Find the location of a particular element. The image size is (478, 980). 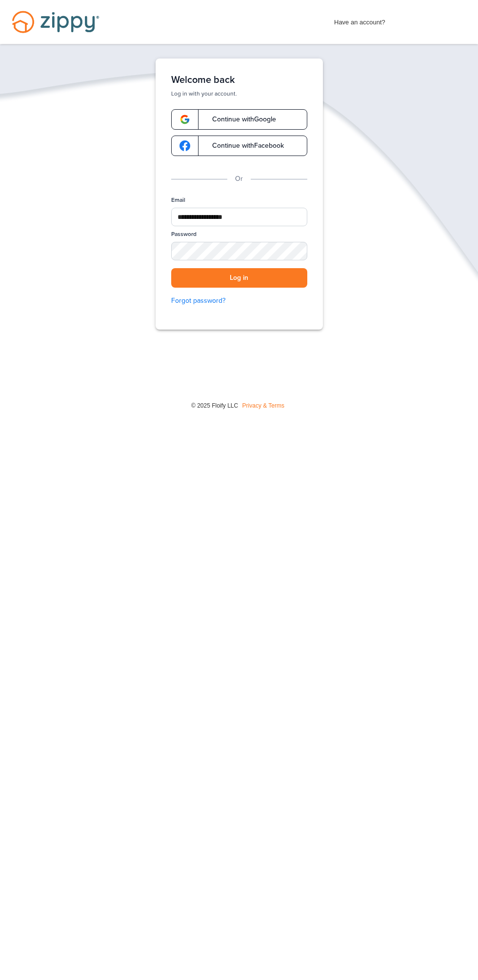

label: Password is located at coordinates (184, 234).